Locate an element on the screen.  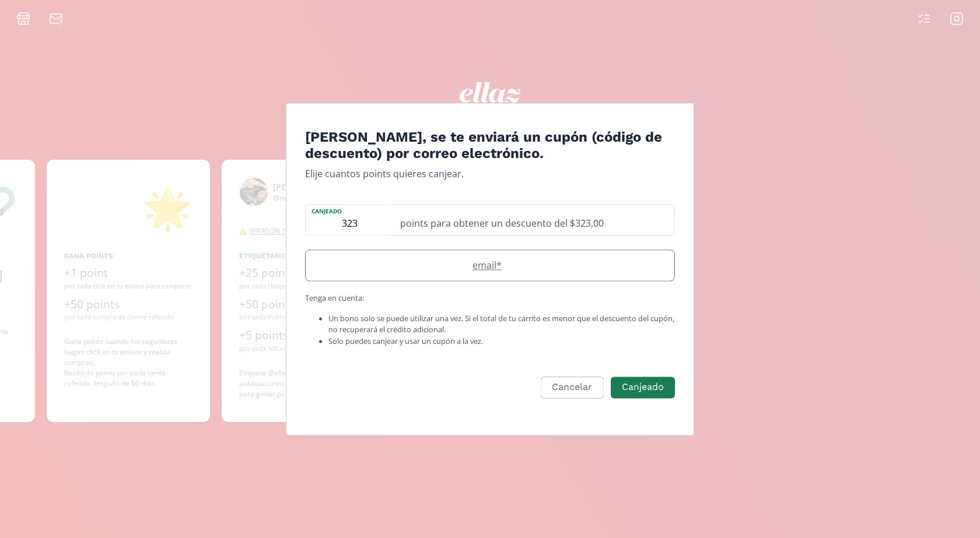
p: Elije cuantos points quieres canjear. is located at coordinates (490, 174).